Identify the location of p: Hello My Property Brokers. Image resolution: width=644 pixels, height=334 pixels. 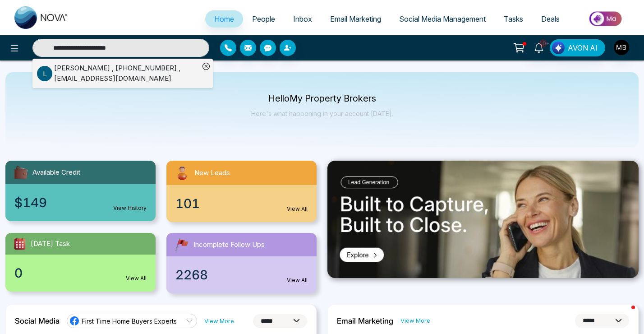
(322, 98).